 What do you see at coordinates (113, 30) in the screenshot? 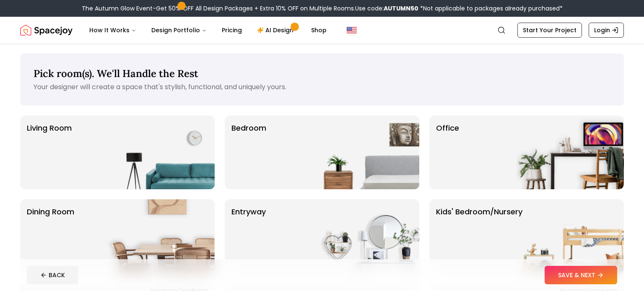
I see `button: How It Works` at bounding box center [113, 30].